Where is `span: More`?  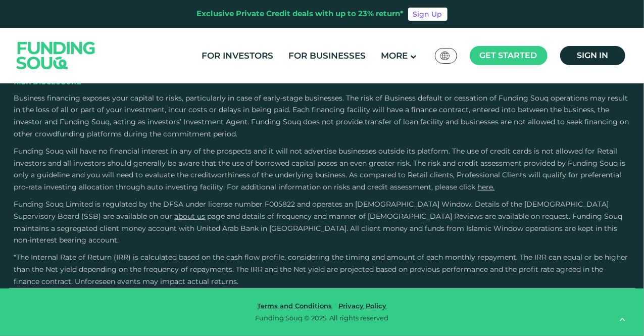 span: More is located at coordinates (394, 55).